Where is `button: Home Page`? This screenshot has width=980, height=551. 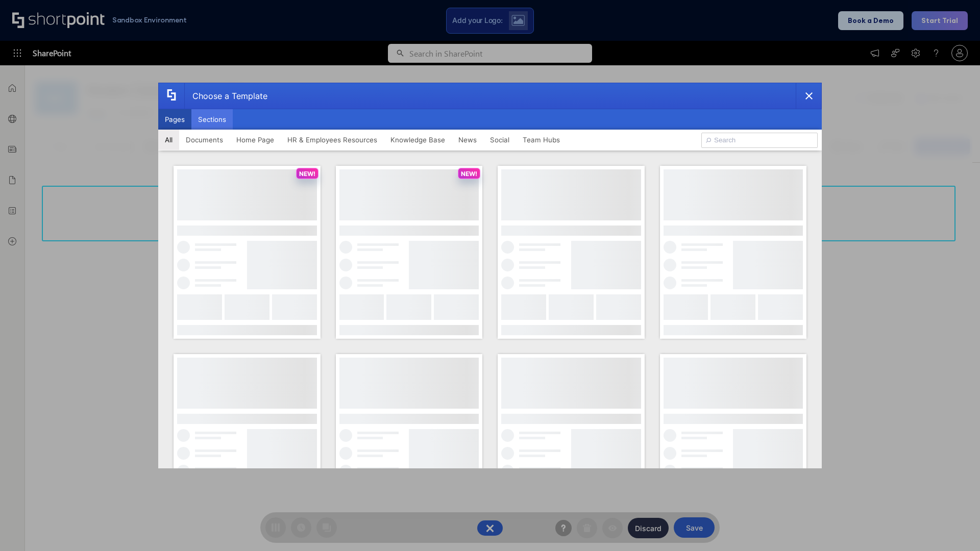
button: Home Page is located at coordinates (255, 140).